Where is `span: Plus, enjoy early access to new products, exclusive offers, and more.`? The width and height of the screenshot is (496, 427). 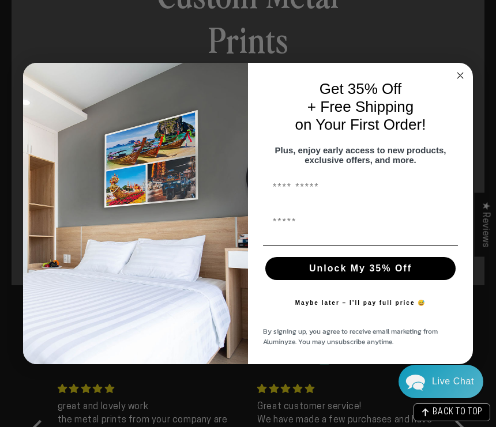
span: Plus, enjoy early access to new products, exclusive offers, and more. is located at coordinates (360, 155).